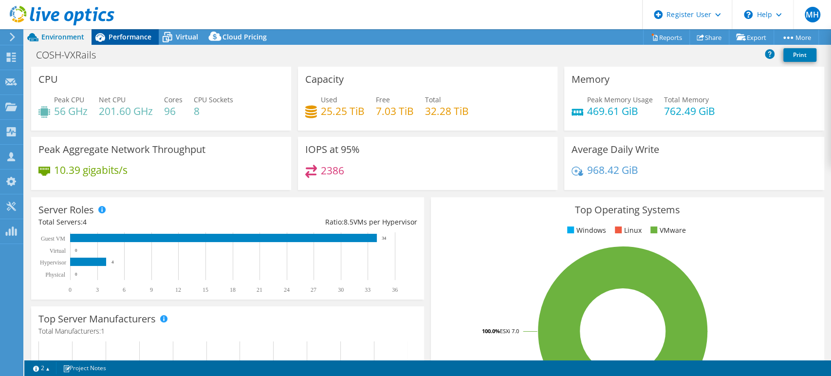 This screenshot has width=831, height=376. I want to click on h4: 469.61 GiB, so click(620, 111).